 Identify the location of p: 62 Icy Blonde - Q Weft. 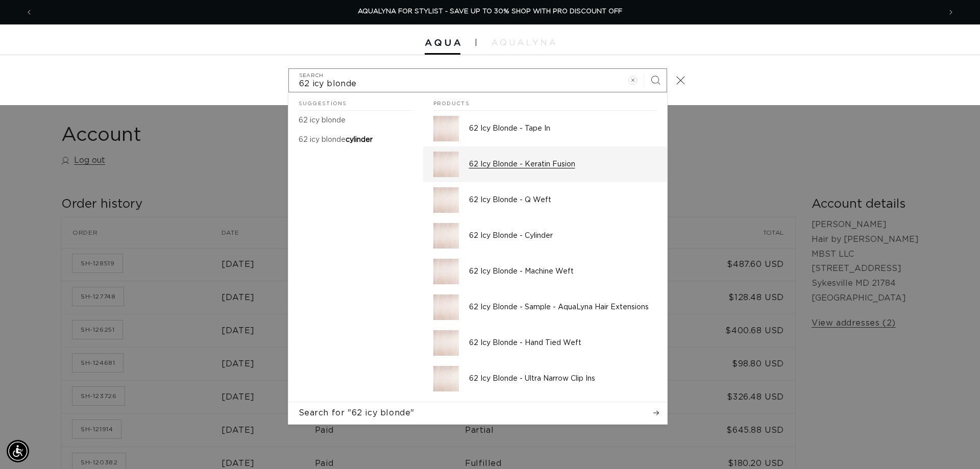
(563, 200).